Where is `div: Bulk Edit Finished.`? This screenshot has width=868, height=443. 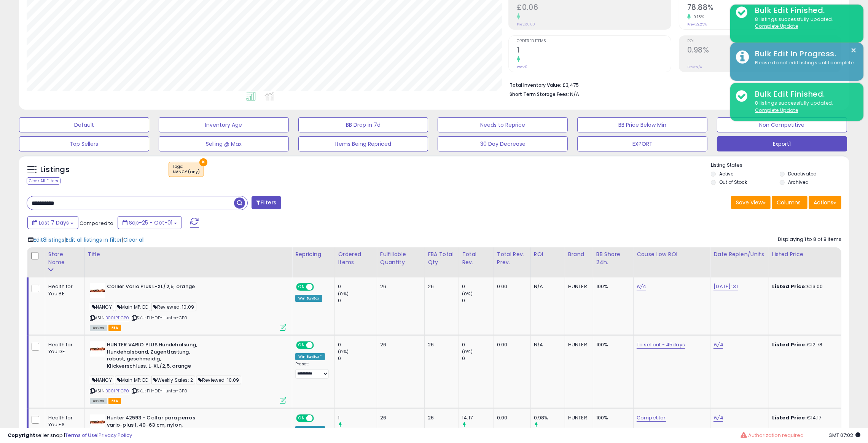 div: Bulk Edit Finished. is located at coordinates (803, 10).